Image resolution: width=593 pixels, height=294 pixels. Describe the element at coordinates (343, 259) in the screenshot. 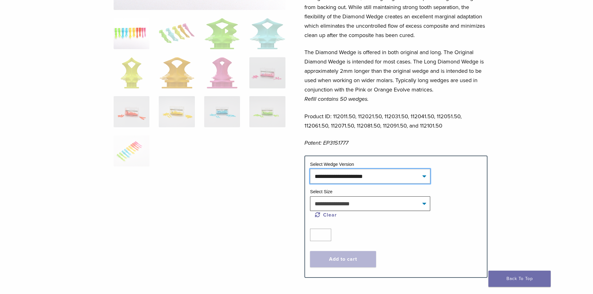

I see `button: Add to cart` at that location.